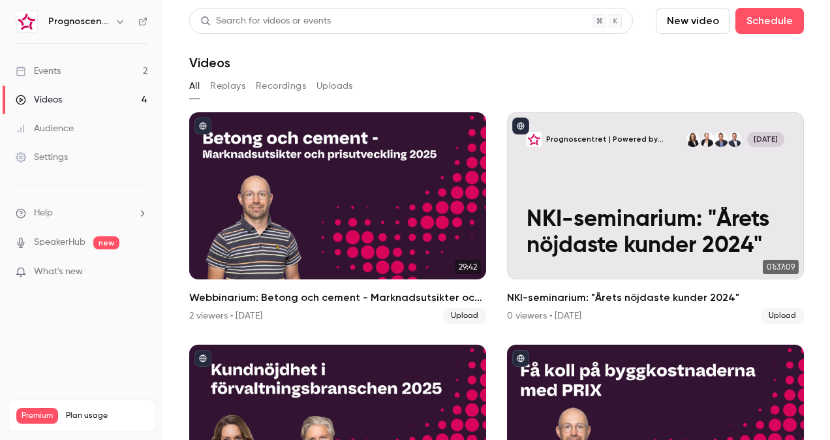 The image size is (830, 440). Describe the element at coordinates (59, 242) in the screenshot. I see `a: SpeakerHub` at that location.